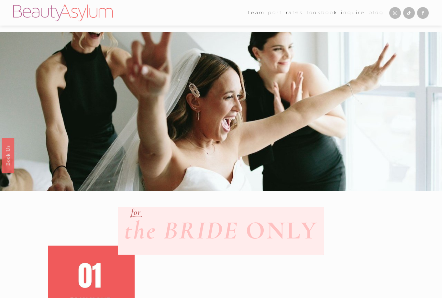 The height and width of the screenshot is (298, 442). What do you see at coordinates (282, 230) in the screenshot?
I see `strong: ONLY` at bounding box center [282, 230].